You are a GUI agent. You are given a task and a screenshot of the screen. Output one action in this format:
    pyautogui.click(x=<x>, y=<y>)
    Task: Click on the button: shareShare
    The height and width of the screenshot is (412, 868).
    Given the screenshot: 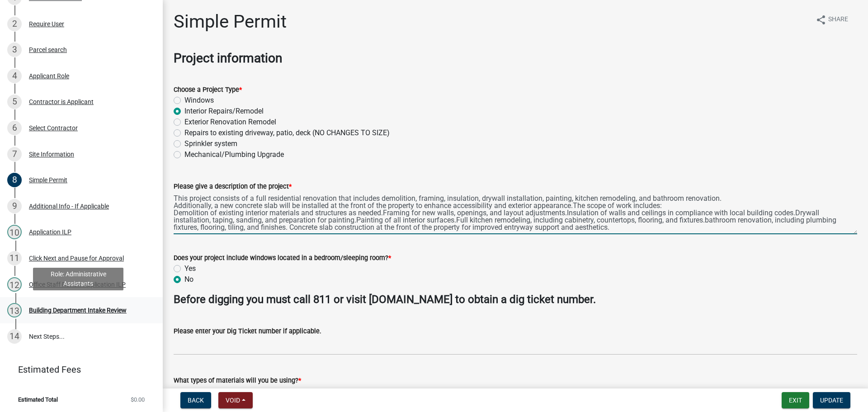 What is the action you would take?
    pyautogui.click(x=832, y=19)
    